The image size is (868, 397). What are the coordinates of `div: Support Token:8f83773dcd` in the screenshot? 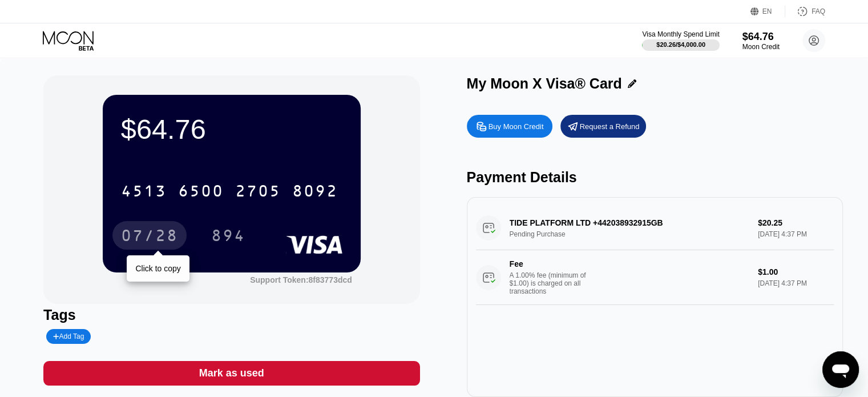 It's located at (301, 280).